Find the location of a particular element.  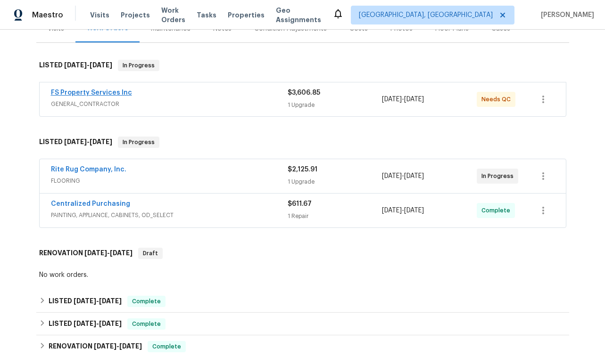

span: Needs QC is located at coordinates (498, 99).